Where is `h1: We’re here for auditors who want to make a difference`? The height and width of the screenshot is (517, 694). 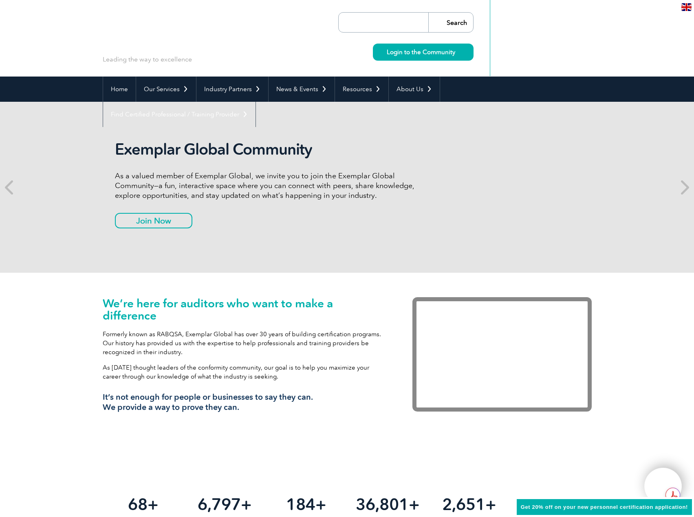
h1: We’re here for auditors who want to make a difference is located at coordinates (245, 310).